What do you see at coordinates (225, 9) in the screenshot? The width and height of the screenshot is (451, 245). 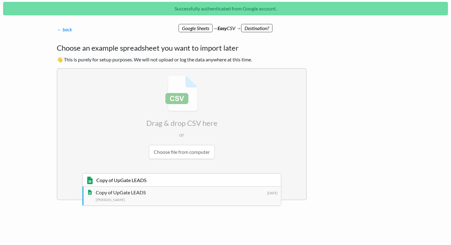 I see `p: Successfully authenticated from Google account.` at bounding box center [225, 9].